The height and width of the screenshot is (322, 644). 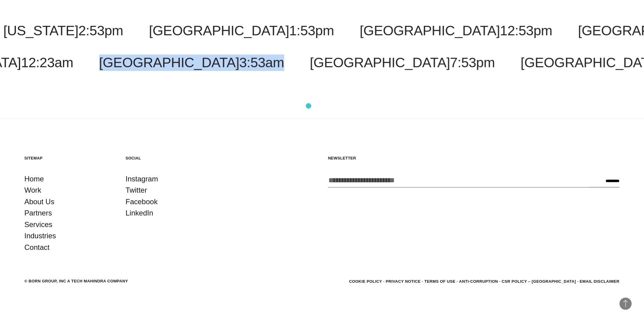 What do you see at coordinates (170, 158) in the screenshot?
I see `h5: Social` at bounding box center [170, 158].